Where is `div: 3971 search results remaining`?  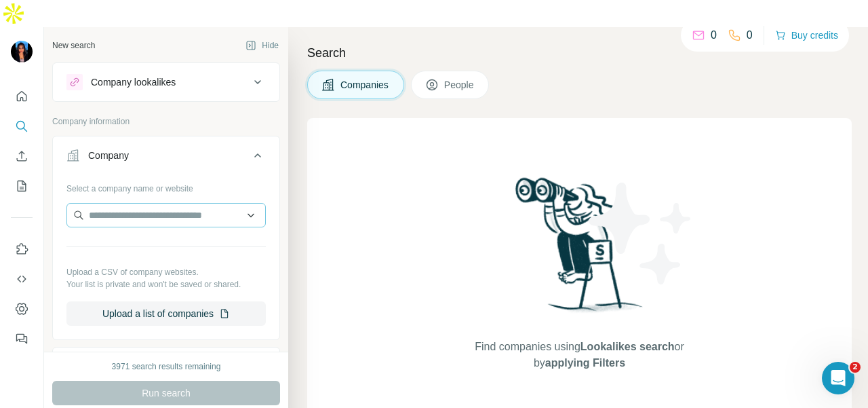 div: 3971 search results remaining is located at coordinates (166, 366).